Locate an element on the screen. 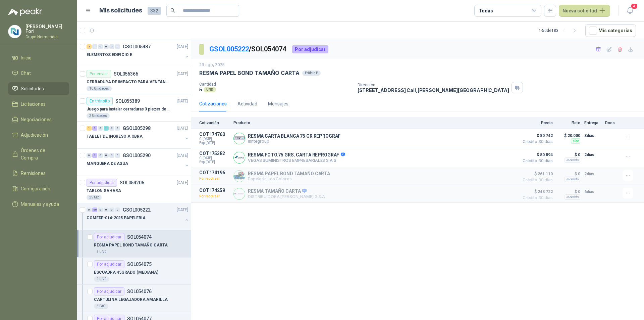  p: Entrega is located at coordinates (592, 123).